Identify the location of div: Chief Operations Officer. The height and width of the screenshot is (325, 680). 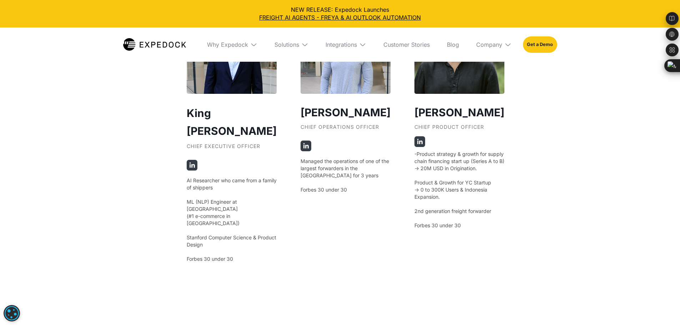
(346, 130).